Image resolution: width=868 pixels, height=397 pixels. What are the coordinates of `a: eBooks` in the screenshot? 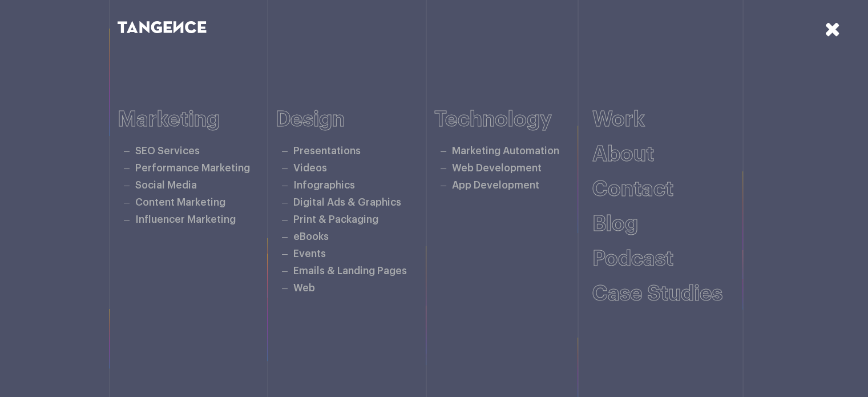 It's located at (311, 237).